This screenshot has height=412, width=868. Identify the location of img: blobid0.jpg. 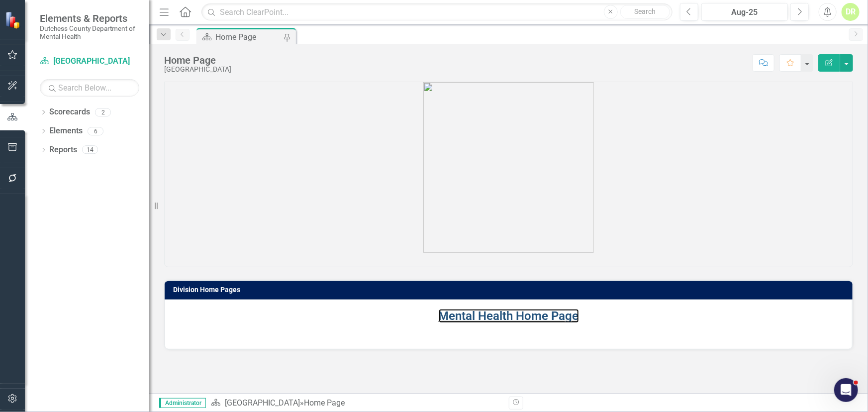
(508, 167).